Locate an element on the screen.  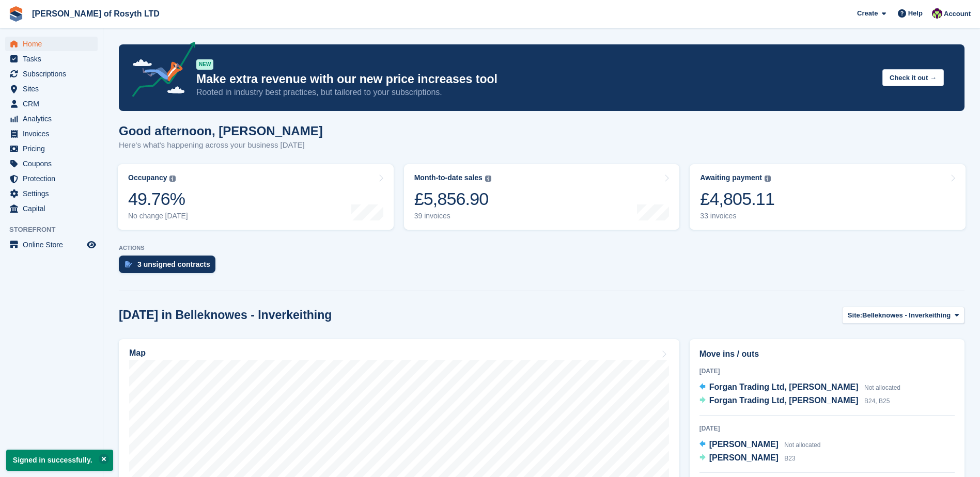
div: Awaiting payment is located at coordinates (731, 178).